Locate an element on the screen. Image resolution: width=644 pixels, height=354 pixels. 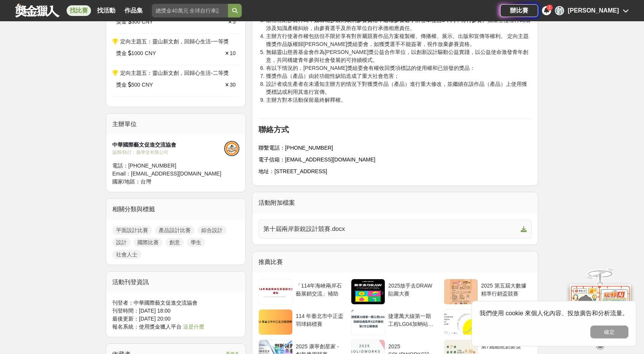
li: 獲獎作品（產品）由於功能性缺陷造成了重大社會危害； is located at coordinates (399, 76).